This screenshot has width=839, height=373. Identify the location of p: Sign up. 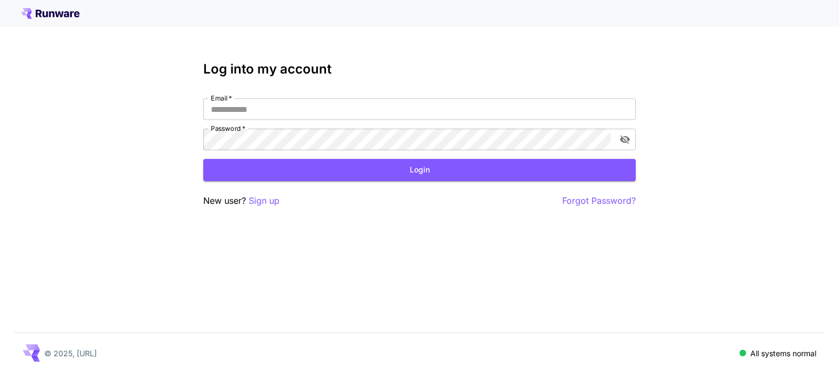
(264, 201).